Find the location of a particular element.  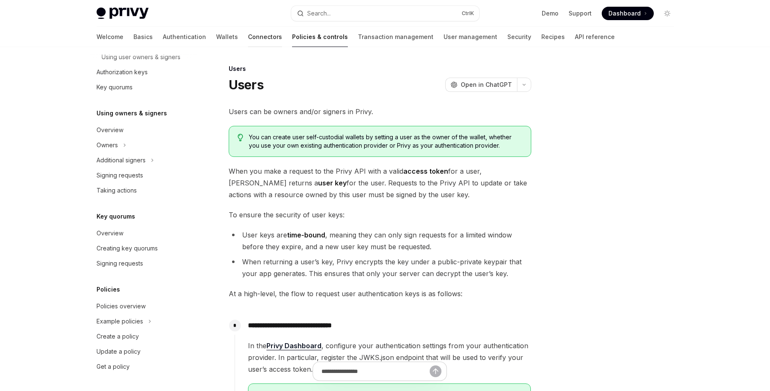

span: Dashboard is located at coordinates (625, 13).